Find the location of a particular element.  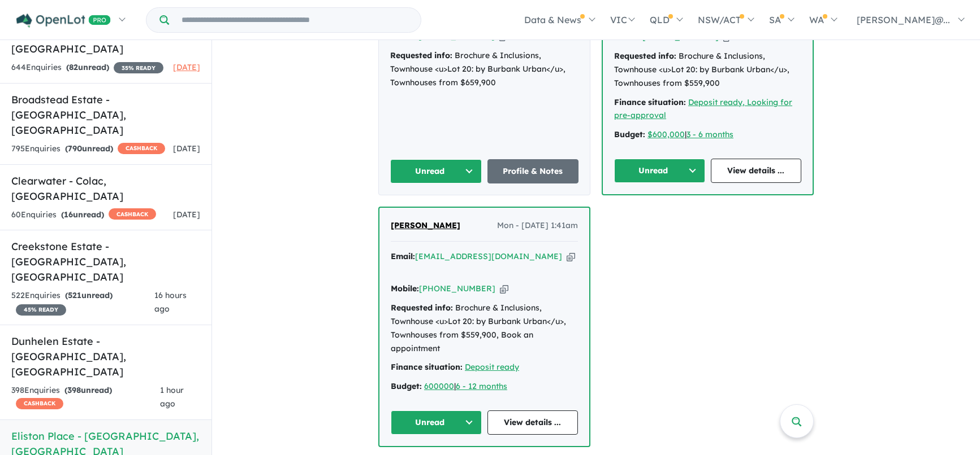

div: 644 Enquir ies is located at coordinates (87, 68).